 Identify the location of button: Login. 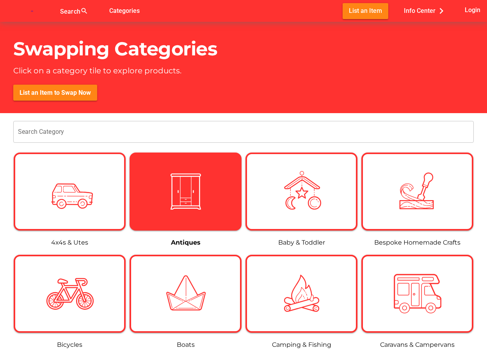
(472, 10).